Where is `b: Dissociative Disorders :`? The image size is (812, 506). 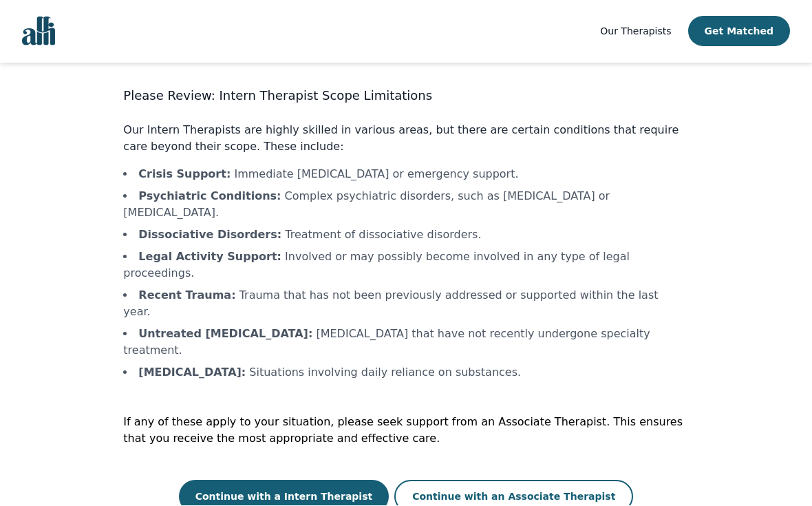
b: Dissociative Disorders : is located at coordinates (210, 235).